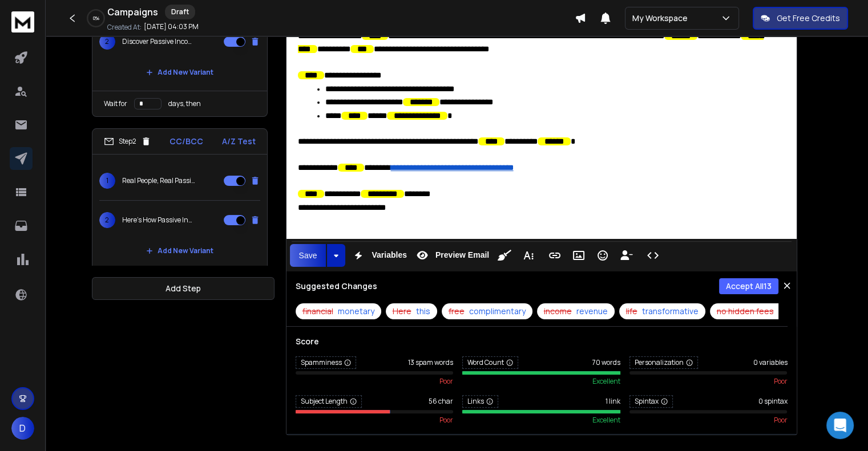 The height and width of the screenshot is (451, 868). Describe the element at coordinates (662, 18) in the screenshot. I see `p: My Workspace` at that location.